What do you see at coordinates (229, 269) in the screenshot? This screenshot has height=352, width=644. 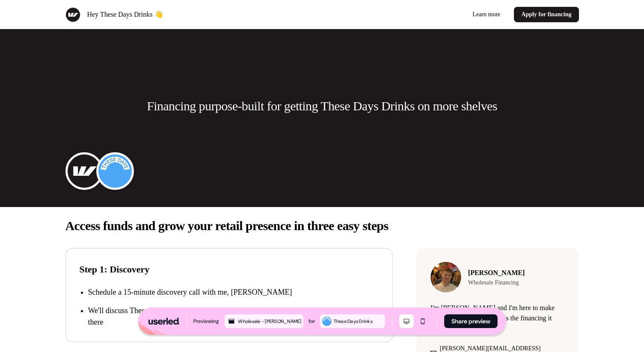 I see `p: Step 1: Discovery` at bounding box center [229, 269].